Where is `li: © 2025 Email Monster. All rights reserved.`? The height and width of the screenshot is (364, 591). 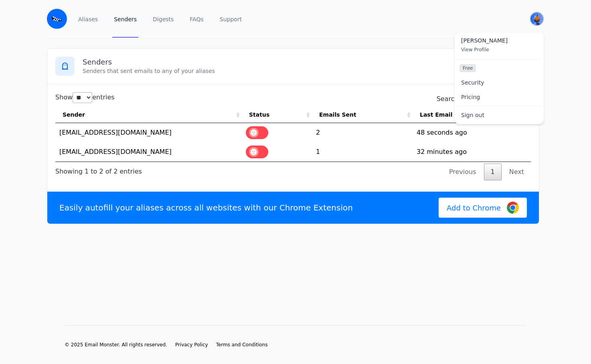 li: © 2025 Email Monster. All rights reserved. is located at coordinates (116, 345).